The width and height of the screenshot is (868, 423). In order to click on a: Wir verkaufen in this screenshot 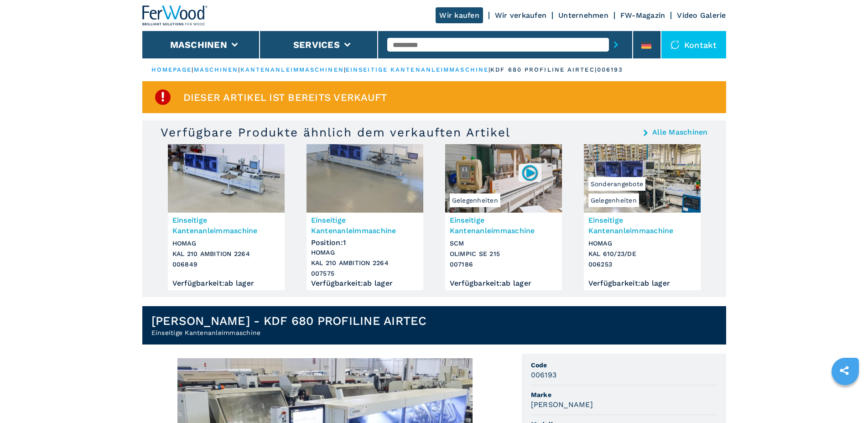, I will do `click(520, 15)`.